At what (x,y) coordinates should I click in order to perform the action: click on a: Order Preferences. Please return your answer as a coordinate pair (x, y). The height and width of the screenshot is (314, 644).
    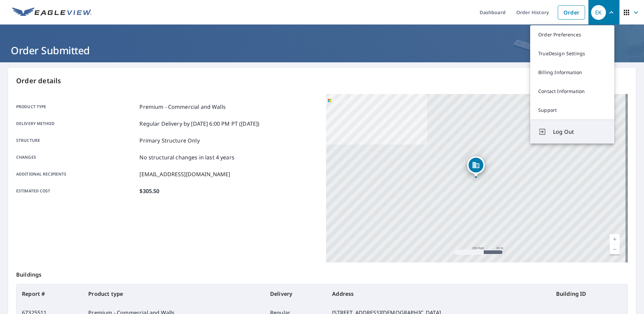
    Looking at the image, I should click on (572, 35).